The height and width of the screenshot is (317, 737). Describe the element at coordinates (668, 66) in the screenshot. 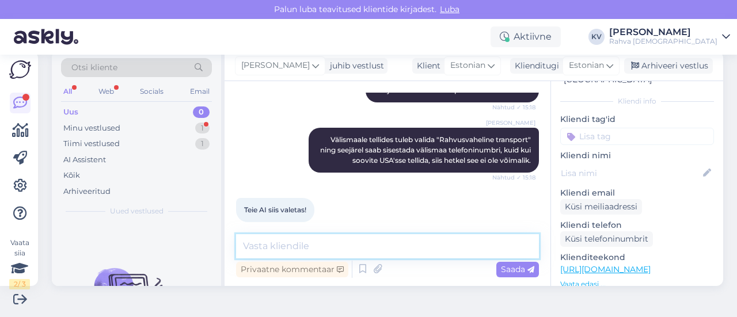

I see `div: Arhiveeri vestlus` at that location.